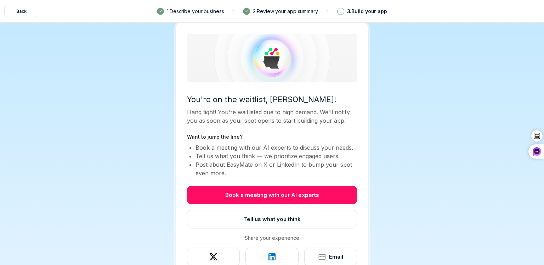  Describe the element at coordinates (285, 11) in the screenshot. I see `p: 2 . Review your app summary` at that location.